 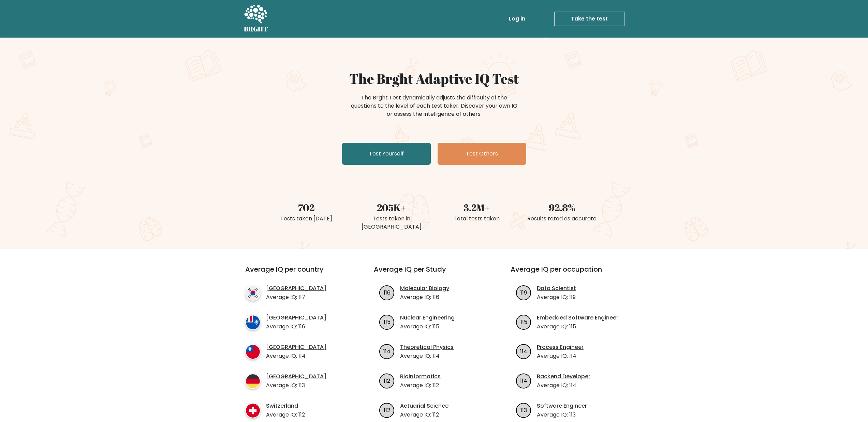 I want to click on a: Backend Developer, so click(x=564, y=377).